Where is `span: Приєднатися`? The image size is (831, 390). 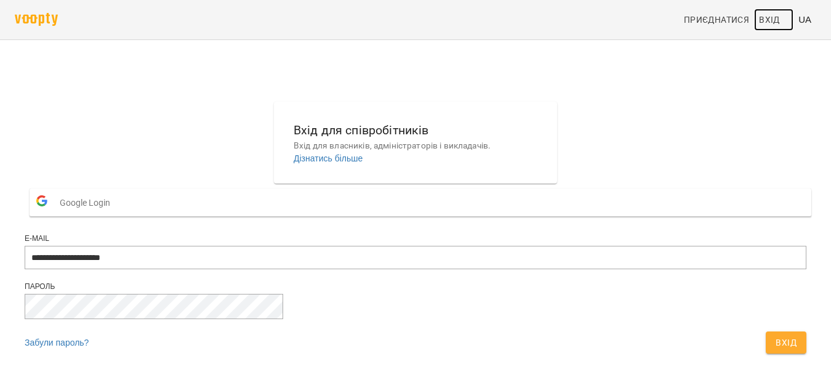
span: Приєднатися is located at coordinates (717, 20).